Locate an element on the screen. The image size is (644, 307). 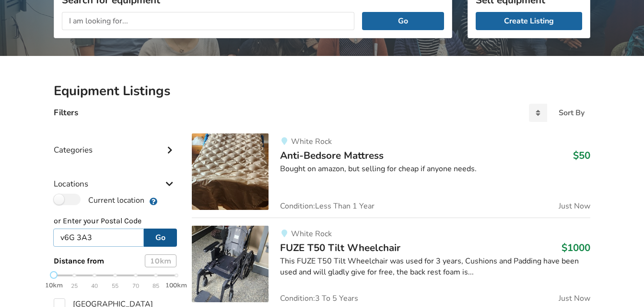
h3: $50 is located at coordinates (581, 156).